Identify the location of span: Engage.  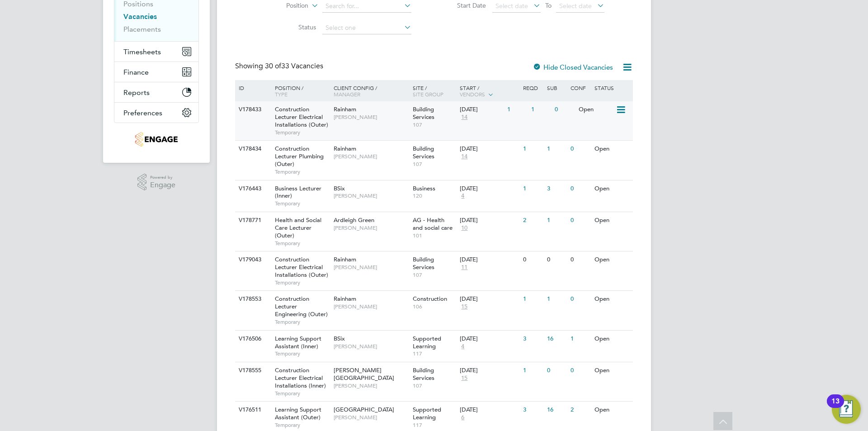
(163, 185).